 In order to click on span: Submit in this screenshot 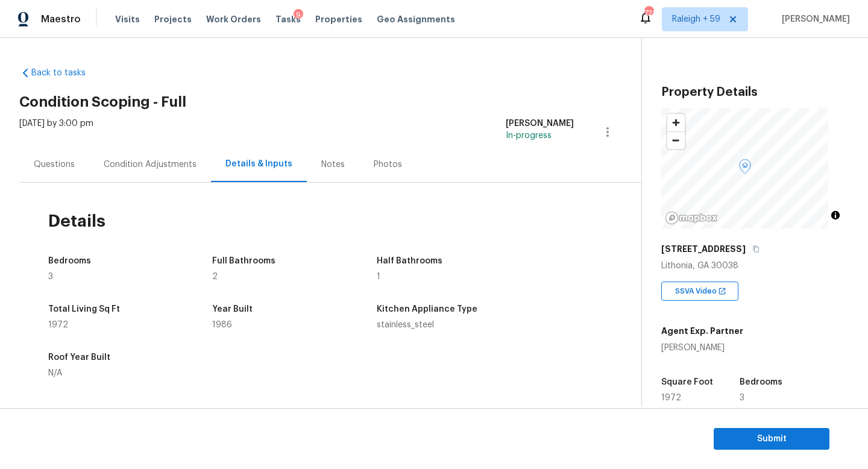, I will do `click(772, 439)`.